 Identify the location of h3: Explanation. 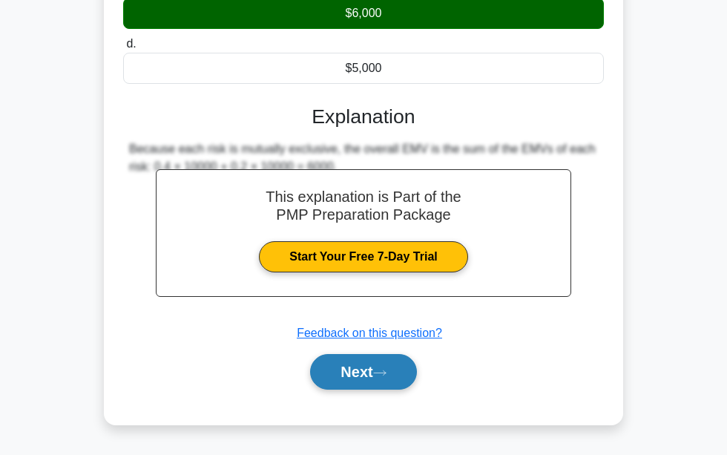
(364, 117).